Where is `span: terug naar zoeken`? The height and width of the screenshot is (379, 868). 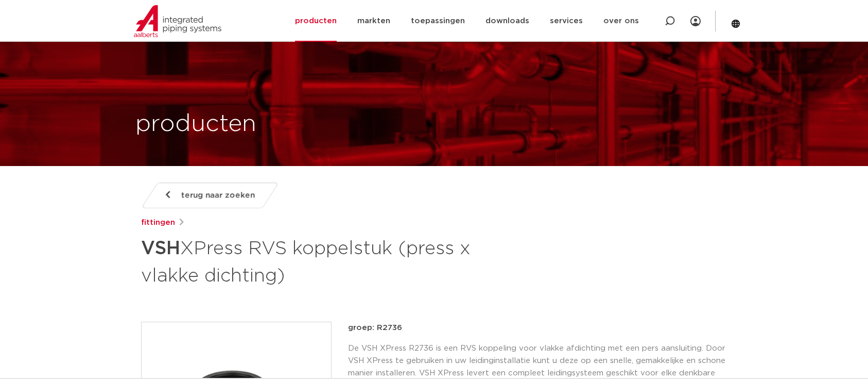 span: terug naar zoeken is located at coordinates (218, 195).